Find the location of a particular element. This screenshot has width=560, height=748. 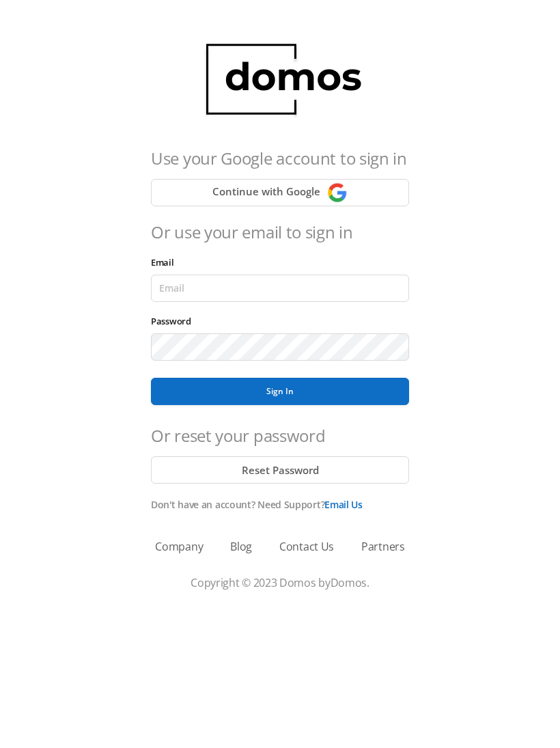

h4: Or reset your password is located at coordinates (280, 436).